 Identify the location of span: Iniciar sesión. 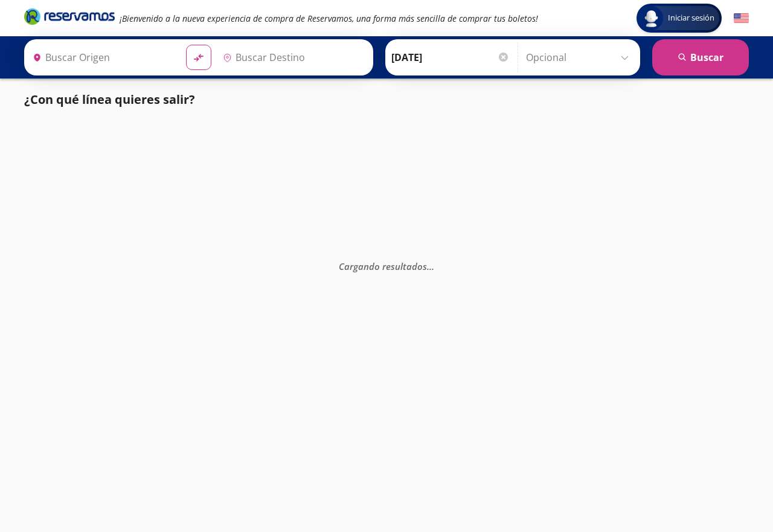
(690, 18).